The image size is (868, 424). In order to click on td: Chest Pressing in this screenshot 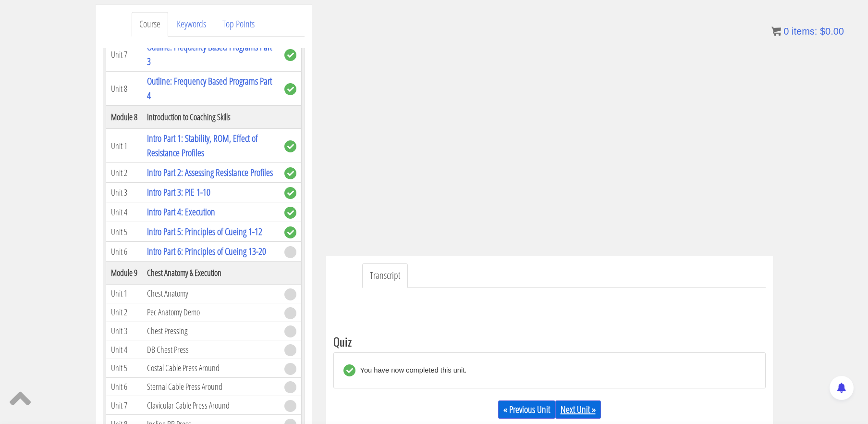, I will do `click(211, 331)`.